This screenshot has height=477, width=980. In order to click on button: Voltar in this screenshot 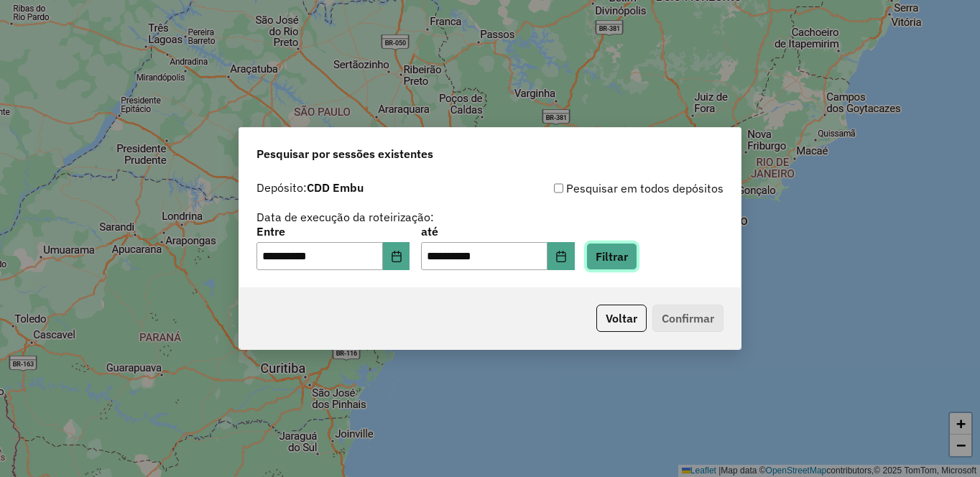, I will do `click(621, 318)`.